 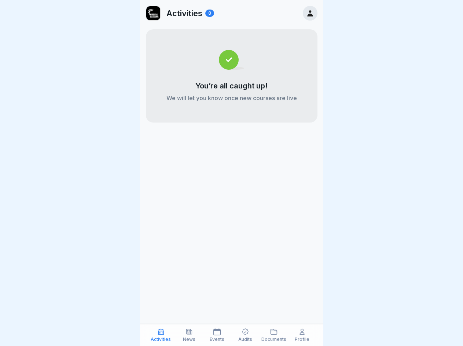 I want to click on p: You’re all caught up!, so click(x=231, y=86).